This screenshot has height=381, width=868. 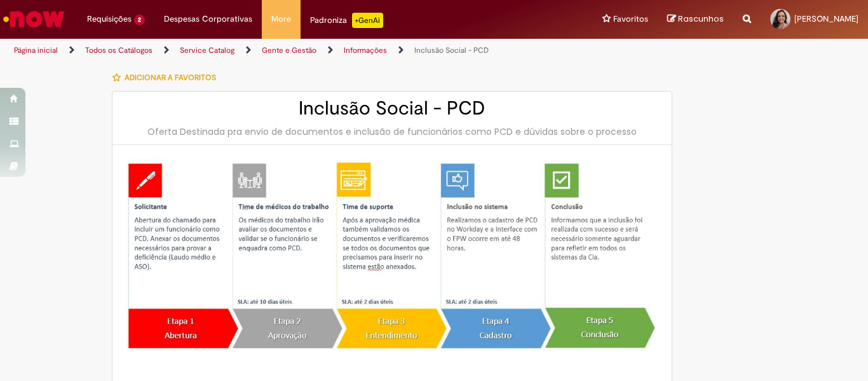 What do you see at coordinates (36, 51) in the screenshot?
I see `a: Página inicial` at bounding box center [36, 51].